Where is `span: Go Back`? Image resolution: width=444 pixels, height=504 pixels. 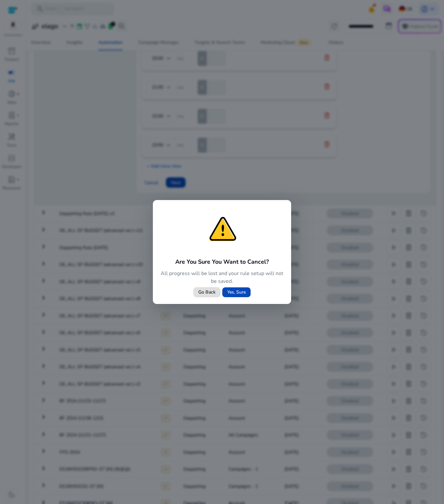 span: Go Back is located at coordinates (207, 292).